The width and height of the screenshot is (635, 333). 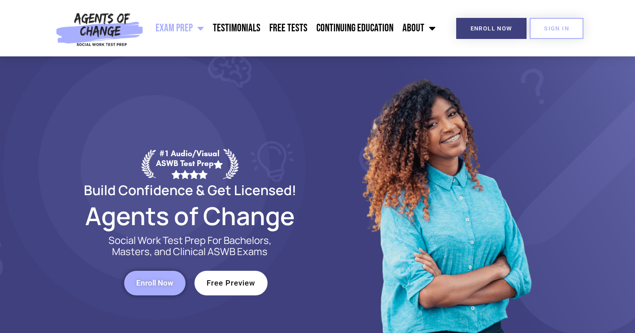 I want to click on a: Free Preview, so click(x=231, y=283).